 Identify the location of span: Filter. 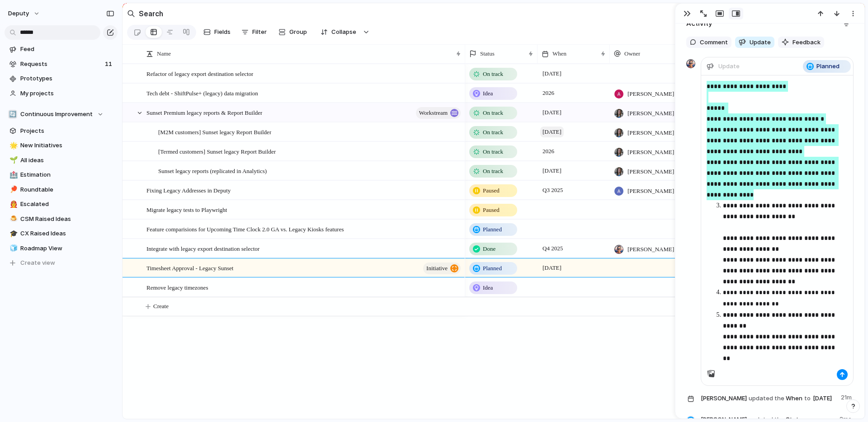
(259, 32).